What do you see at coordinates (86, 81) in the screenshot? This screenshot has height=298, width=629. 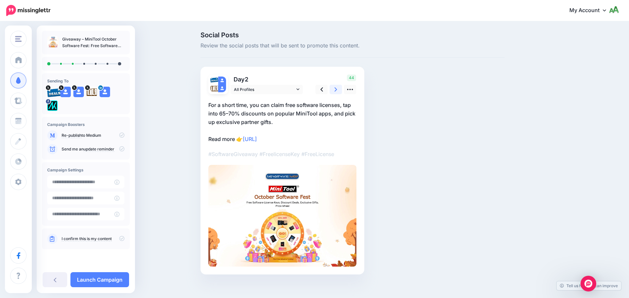 I see `h4: Sending To` at bounding box center [86, 81].